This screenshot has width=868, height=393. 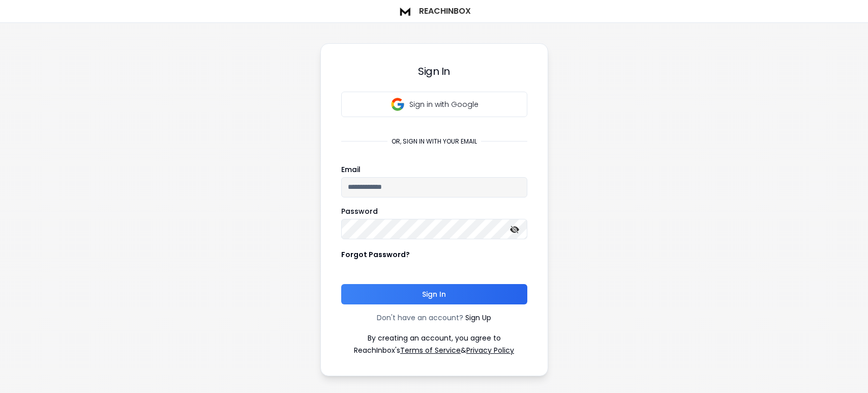 What do you see at coordinates (352, 170) in the screenshot?
I see `label: Email` at bounding box center [352, 170].